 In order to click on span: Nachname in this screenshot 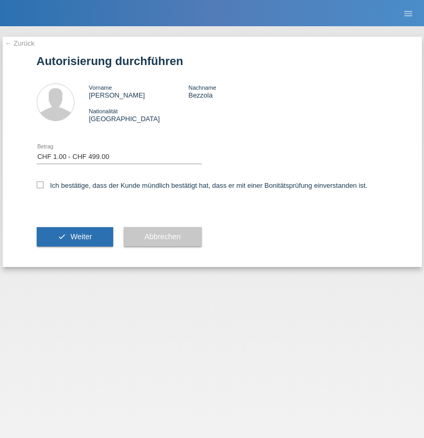, I will do `click(202, 88)`.